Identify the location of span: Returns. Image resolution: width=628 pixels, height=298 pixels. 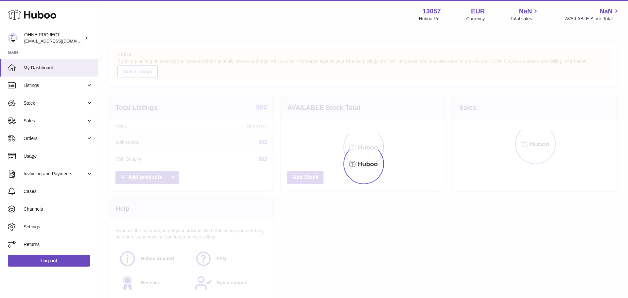
(58, 244).